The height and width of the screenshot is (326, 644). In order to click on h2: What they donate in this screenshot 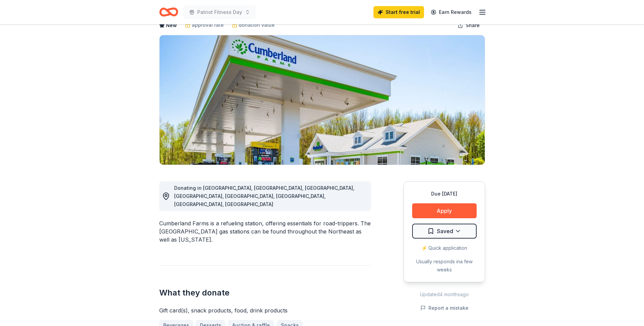, I will do `click(265, 293)`.